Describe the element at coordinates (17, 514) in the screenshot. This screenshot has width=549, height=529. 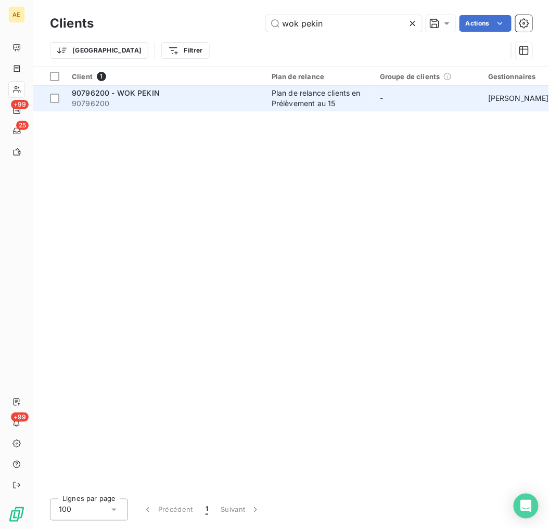
I see `img: Logo LeanPay` at that location.